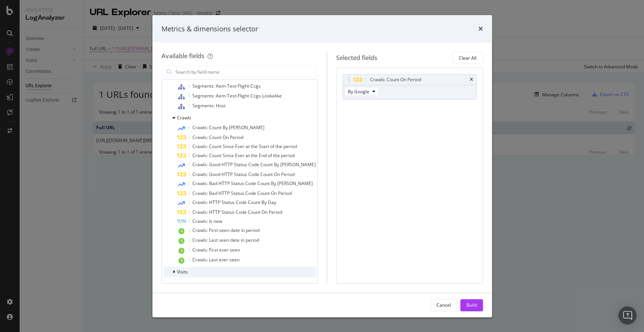  Describe the element at coordinates (237, 212) in the screenshot. I see `span: Crawls: HTTP Status Code Count On Period` at that location.